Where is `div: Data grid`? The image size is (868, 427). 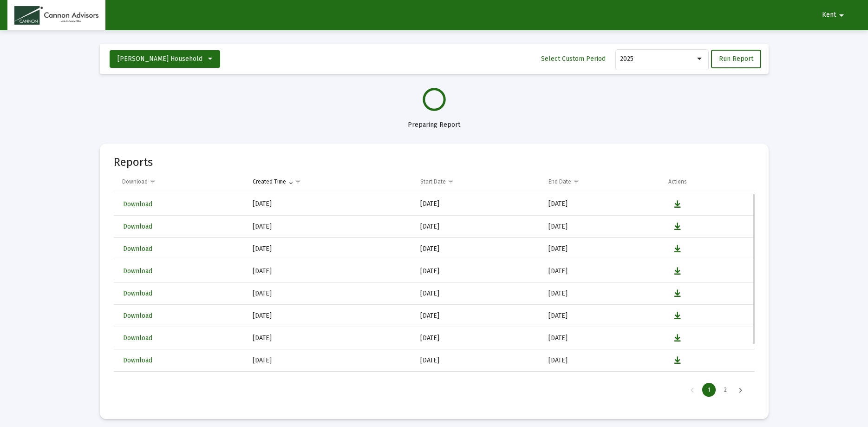 div: Data grid is located at coordinates (434, 287).